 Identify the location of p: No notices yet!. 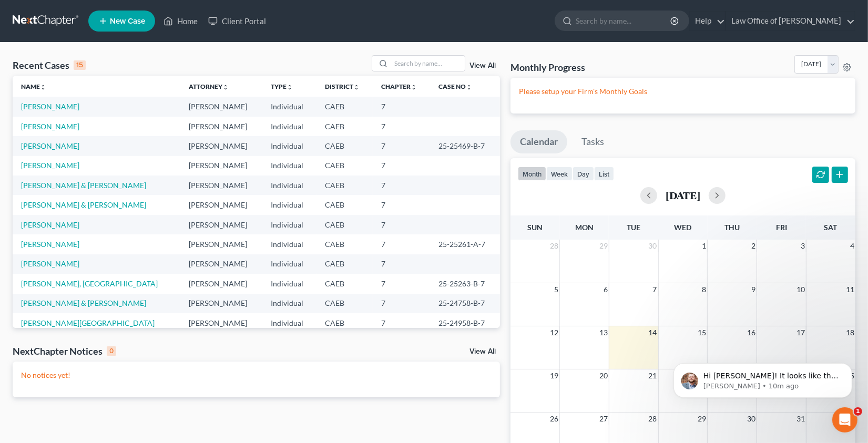
(256, 375).